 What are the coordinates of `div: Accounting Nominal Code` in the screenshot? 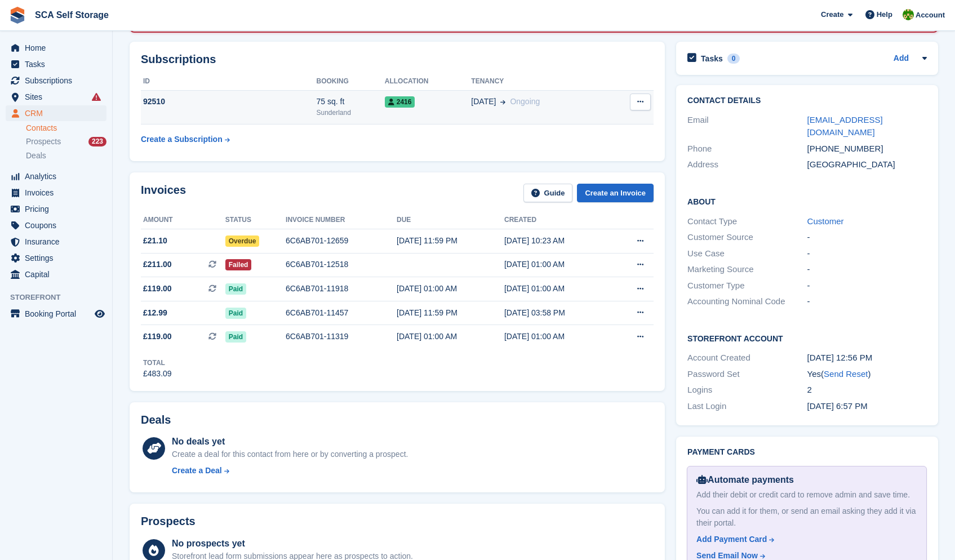 It's located at (747, 302).